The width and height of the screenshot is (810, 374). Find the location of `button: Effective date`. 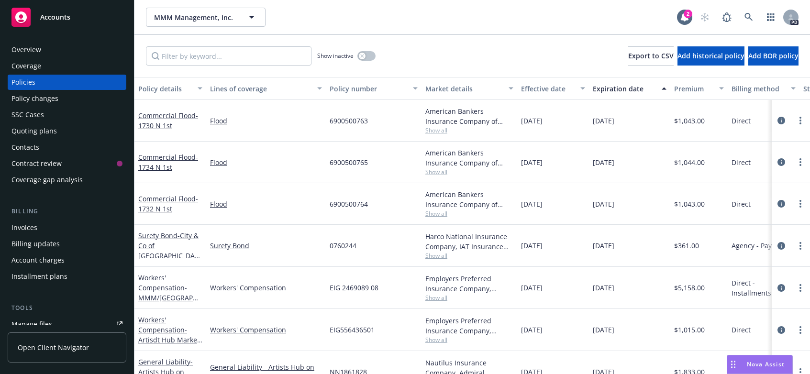

button: Effective date is located at coordinates (553, 88).